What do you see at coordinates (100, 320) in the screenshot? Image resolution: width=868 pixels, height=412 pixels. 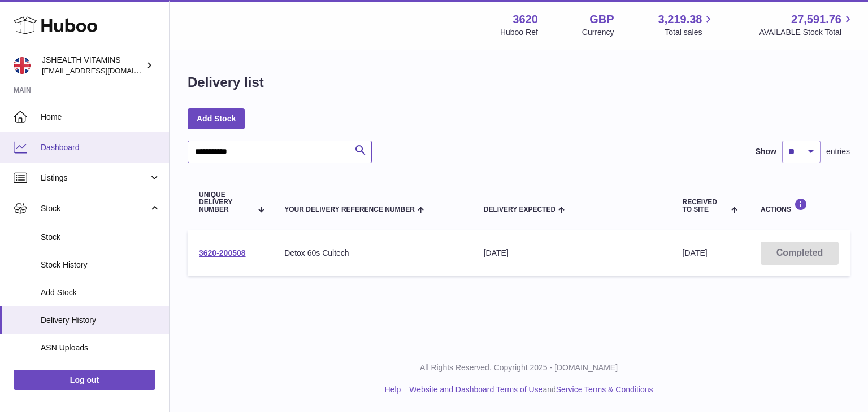 I see `span: Delivery History` at bounding box center [100, 320].